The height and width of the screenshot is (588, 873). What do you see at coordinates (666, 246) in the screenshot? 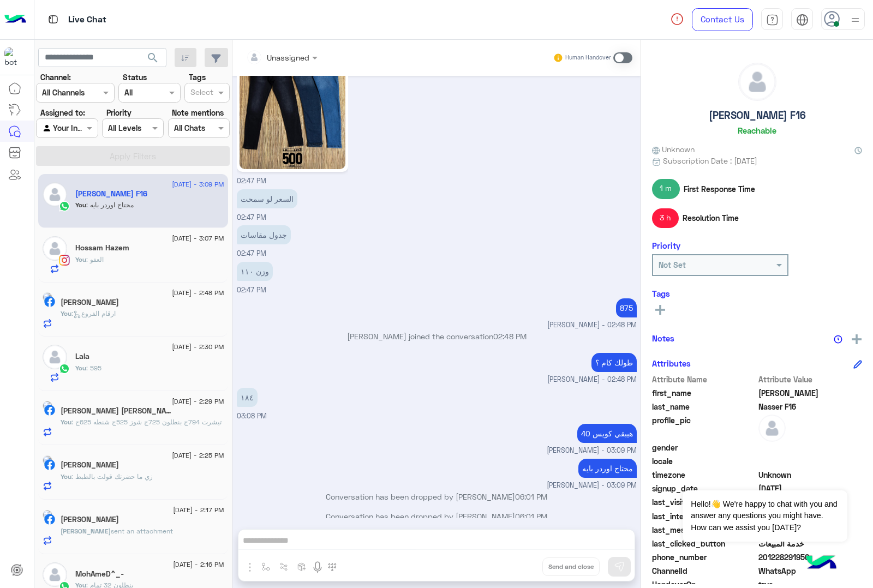
I see `h6: Priority` at bounding box center [666, 246].